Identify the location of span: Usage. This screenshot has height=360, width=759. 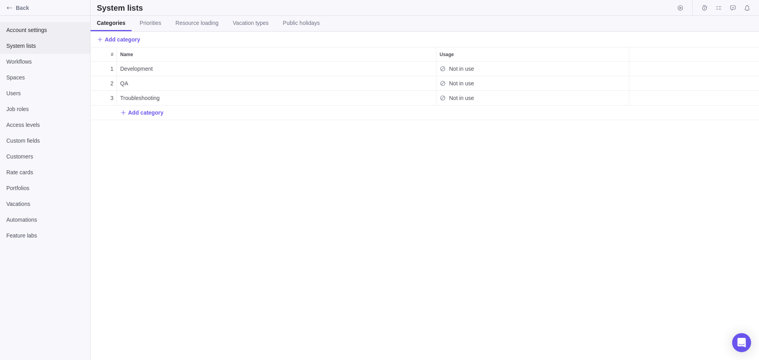
(446, 55).